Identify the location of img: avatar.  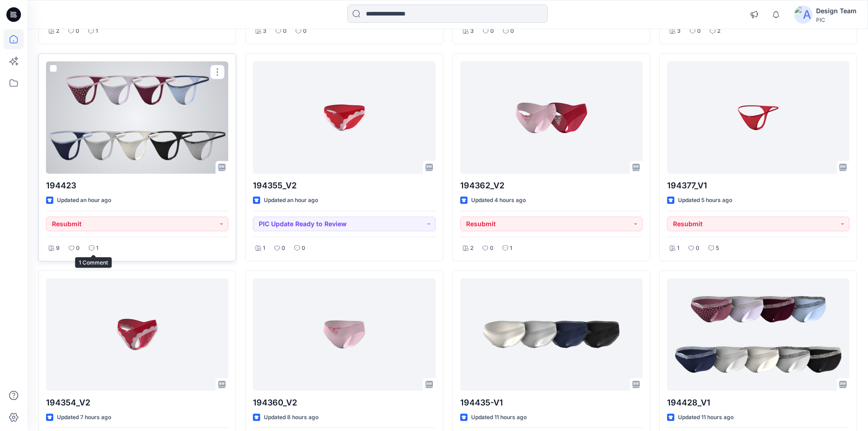
(803, 15).